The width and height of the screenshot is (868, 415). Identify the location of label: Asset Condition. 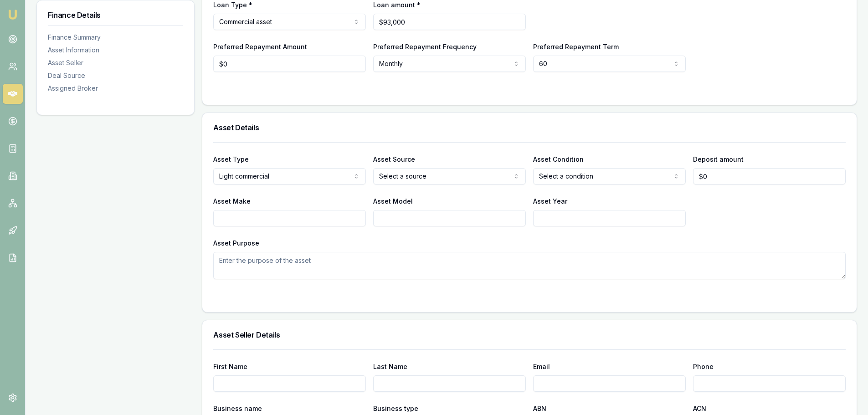
(558, 159).